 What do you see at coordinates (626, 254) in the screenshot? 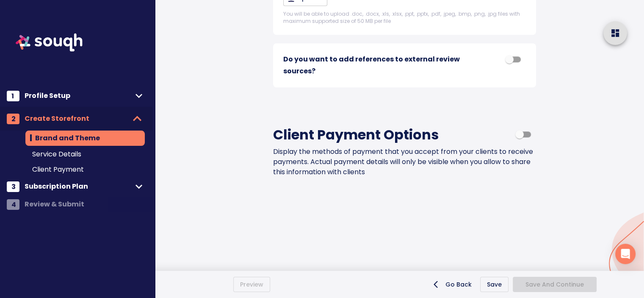
I see `div: Open Intercom Messenger` at bounding box center [626, 254].